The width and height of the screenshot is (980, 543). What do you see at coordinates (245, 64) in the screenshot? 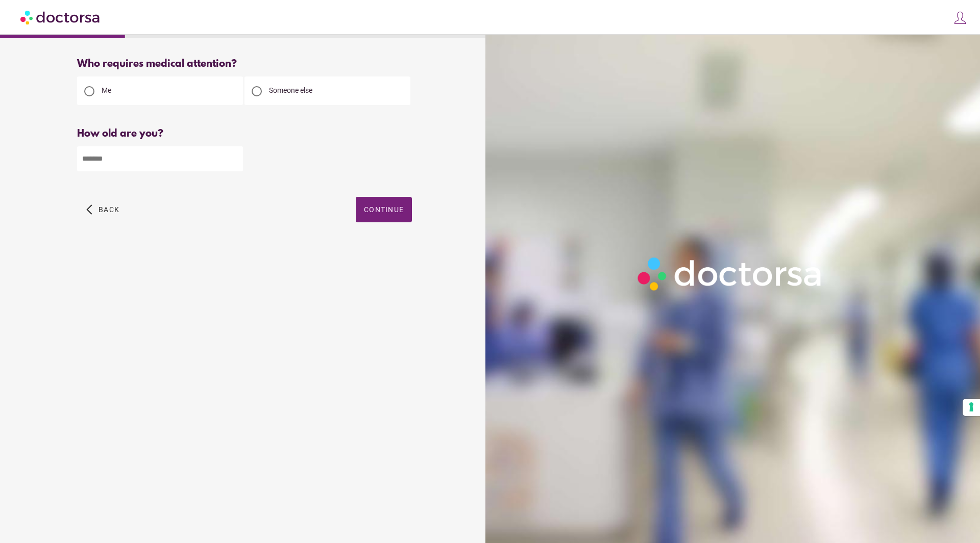
I see `div: Who requires medical attention?` at bounding box center [245, 64].